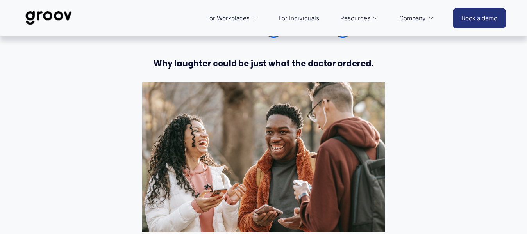 This screenshot has width=527, height=234. Describe the element at coordinates (479, 18) in the screenshot. I see `a: Book a demo` at that location.